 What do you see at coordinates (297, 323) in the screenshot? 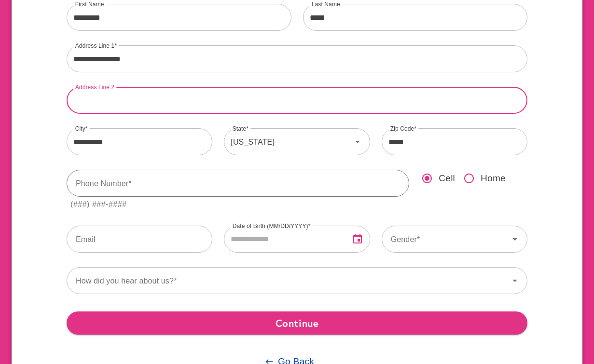
I see `button: Continue` at bounding box center [297, 323].